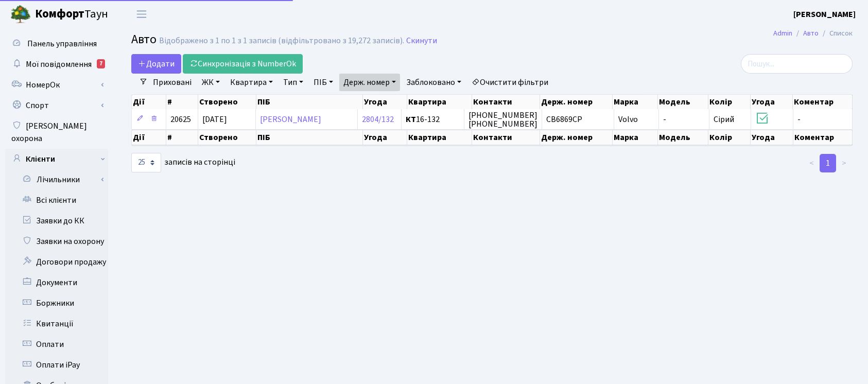  What do you see at coordinates (156, 64) in the screenshot?
I see `a: Додати` at bounding box center [156, 64].